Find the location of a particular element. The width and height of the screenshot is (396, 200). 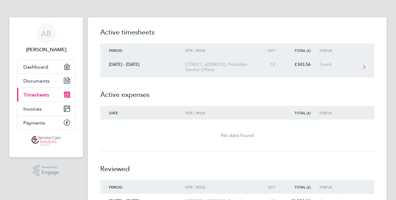

a: Invoices is located at coordinates (46, 109).